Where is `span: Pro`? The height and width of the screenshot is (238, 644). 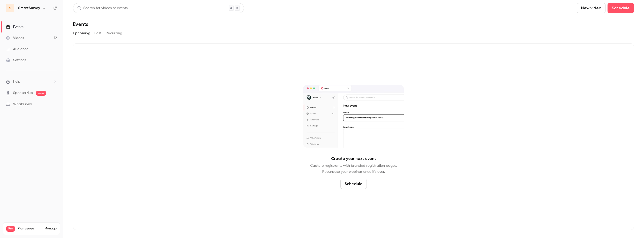
span: Pro is located at coordinates (11, 229).